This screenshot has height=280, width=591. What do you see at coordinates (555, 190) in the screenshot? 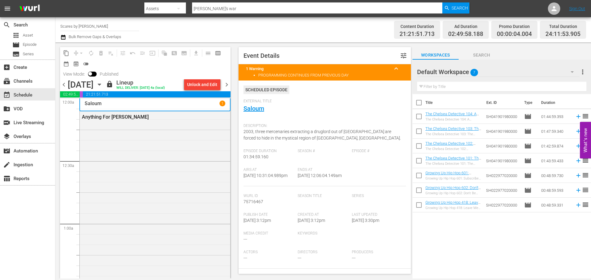
I see `td: 00:48:59.593` at bounding box center [555, 190].